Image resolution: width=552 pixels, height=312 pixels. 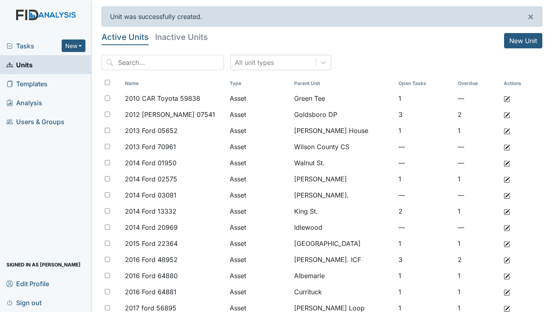 I want to click on span: 2014 Ford 20969, so click(x=151, y=227).